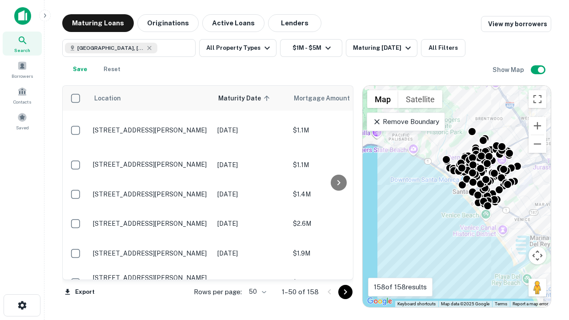 The height and width of the screenshot is (320, 569). What do you see at coordinates (107, 98) in the screenshot?
I see `span: Location` at bounding box center [107, 98].